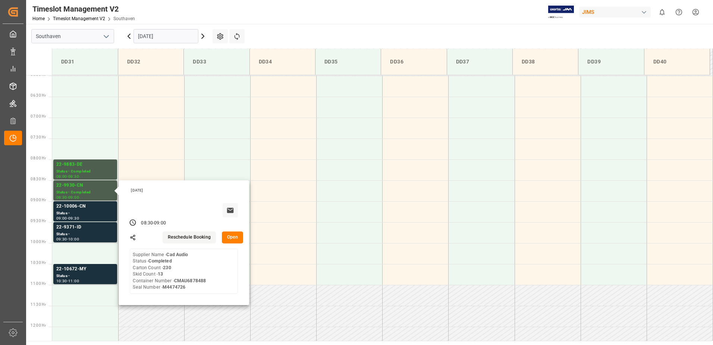 The width and height of the screenshot is (713, 345). Describe the element at coordinates (38, 116) in the screenshot. I see `span: 07:00 Hr` at that location.